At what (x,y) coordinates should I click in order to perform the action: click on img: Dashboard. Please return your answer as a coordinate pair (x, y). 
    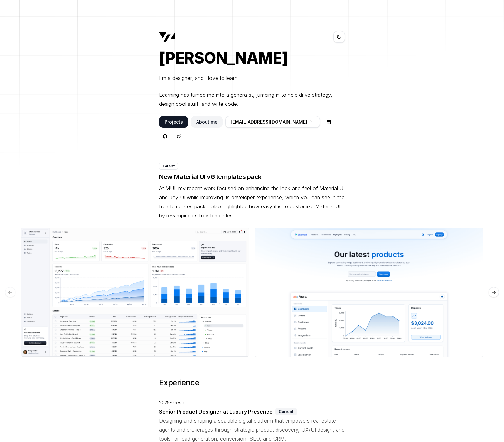
    Looking at the image, I should click on (135, 292).